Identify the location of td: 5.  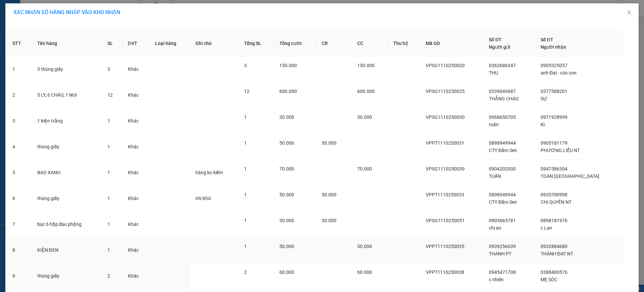
(19, 173).